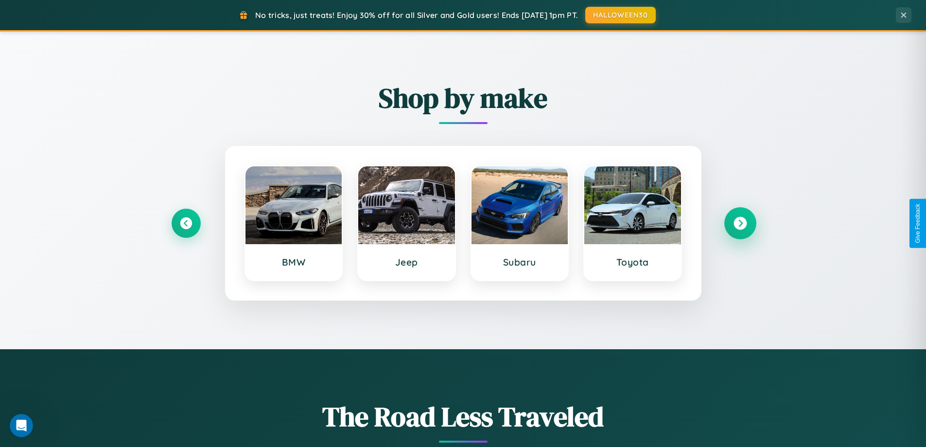 Image resolution: width=926 pixels, height=447 pixels. Describe the element at coordinates (621, 15) in the screenshot. I see `button: HALLOWEEN30` at that location.